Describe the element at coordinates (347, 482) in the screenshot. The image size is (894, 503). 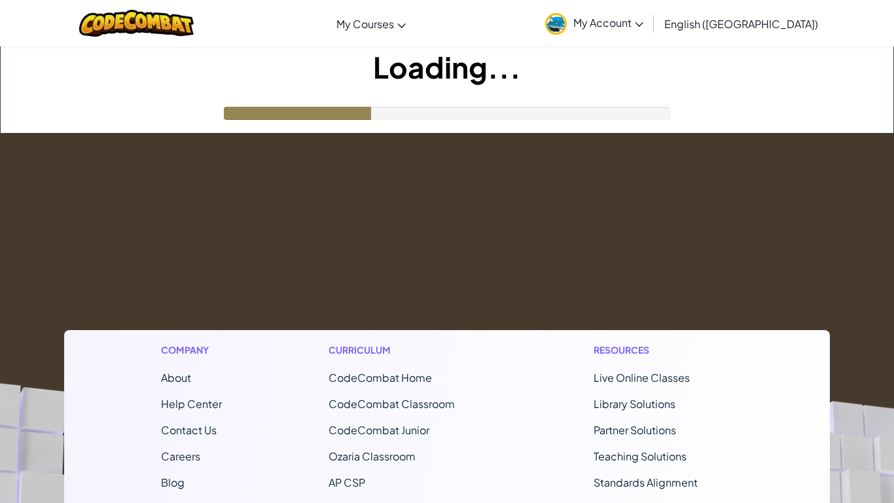
I see `a: AP CSP` at that location.